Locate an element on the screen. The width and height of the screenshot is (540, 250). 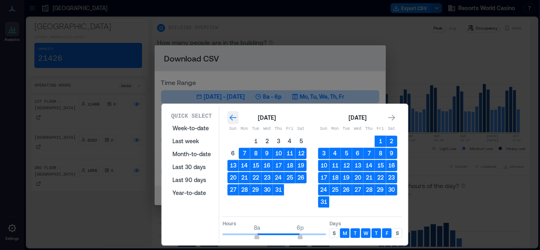
th: Saturday is located at coordinates (392, 129).